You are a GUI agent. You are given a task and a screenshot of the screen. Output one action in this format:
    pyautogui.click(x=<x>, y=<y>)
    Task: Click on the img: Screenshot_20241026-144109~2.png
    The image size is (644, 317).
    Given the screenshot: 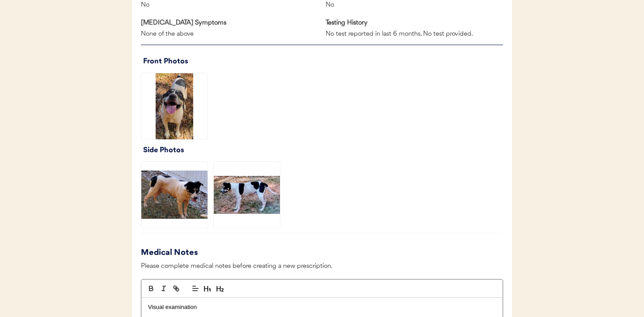 What is the action you would take?
    pyautogui.click(x=175, y=106)
    